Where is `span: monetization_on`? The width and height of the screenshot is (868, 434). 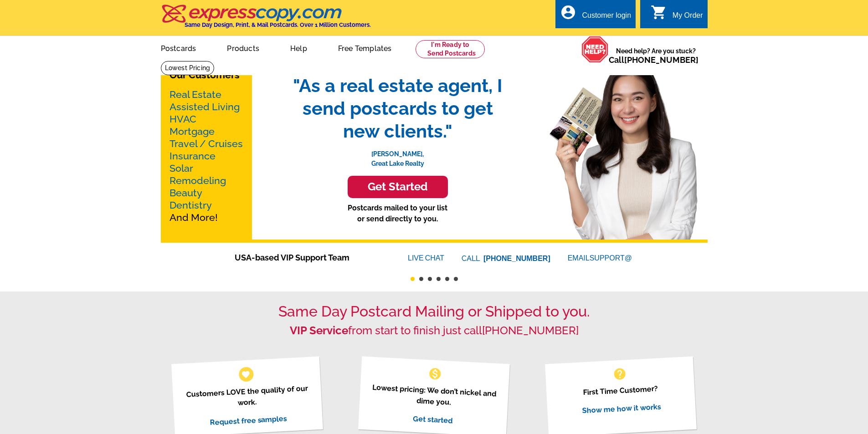 span: monetization_on is located at coordinates (435, 374).